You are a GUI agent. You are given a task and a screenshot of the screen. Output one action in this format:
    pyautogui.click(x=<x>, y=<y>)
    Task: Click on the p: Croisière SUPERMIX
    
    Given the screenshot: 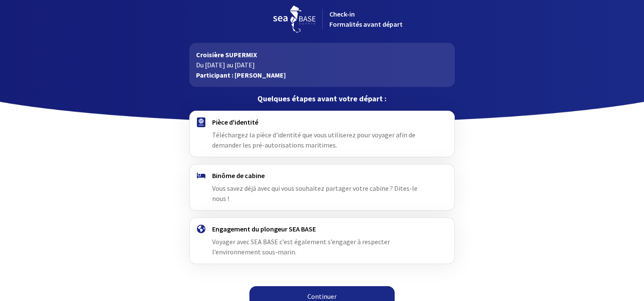 What is the action you would take?
    pyautogui.click(x=322, y=55)
    